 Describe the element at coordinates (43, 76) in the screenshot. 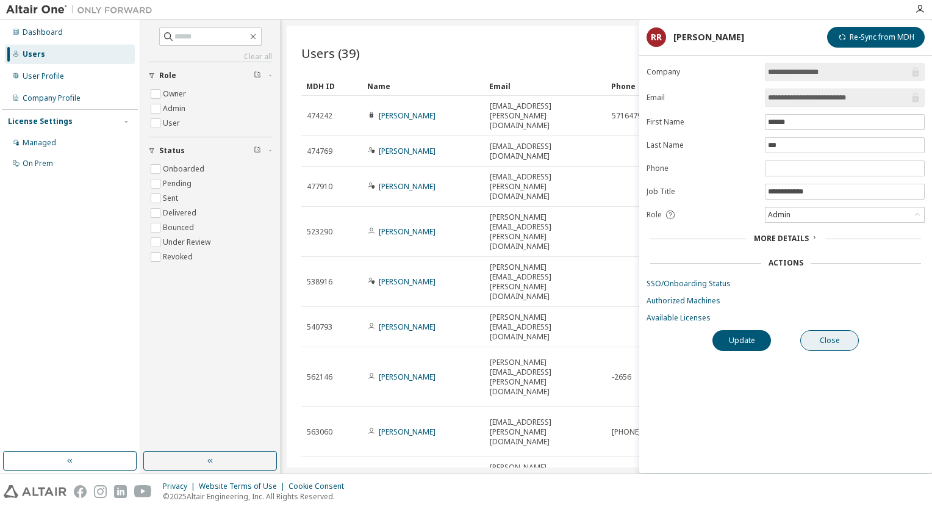

I see `div: User Profile` at that location.